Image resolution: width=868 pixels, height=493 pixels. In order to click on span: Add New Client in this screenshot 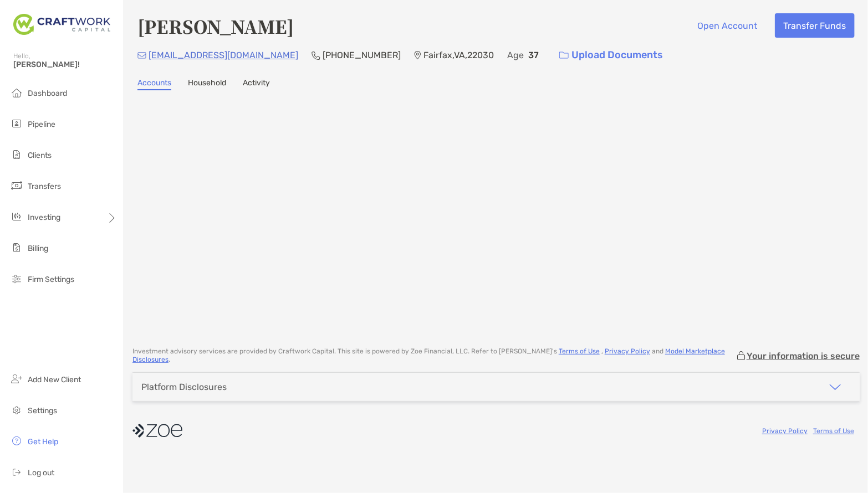, I will do `click(55, 380)`.